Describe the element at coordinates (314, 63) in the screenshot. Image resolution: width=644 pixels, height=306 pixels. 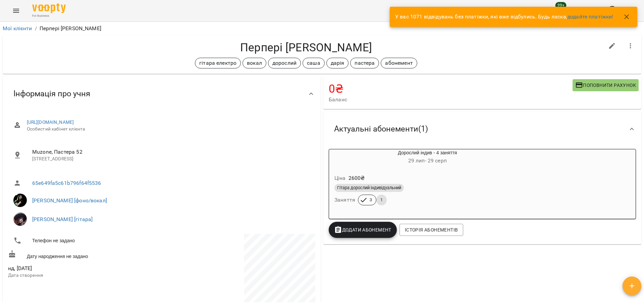
I see `p: саша` at that location.